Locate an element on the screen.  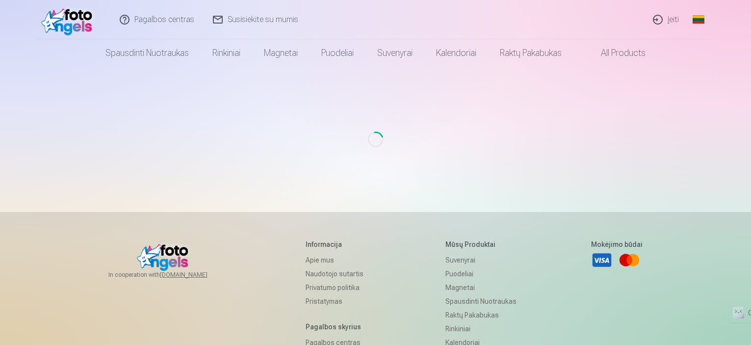
img: /fa5 is located at coordinates (69, 20).